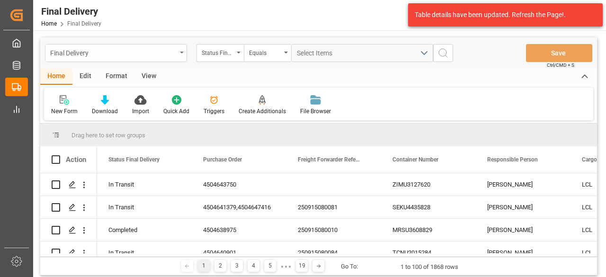  I want to click on div: Home, so click(56, 77).